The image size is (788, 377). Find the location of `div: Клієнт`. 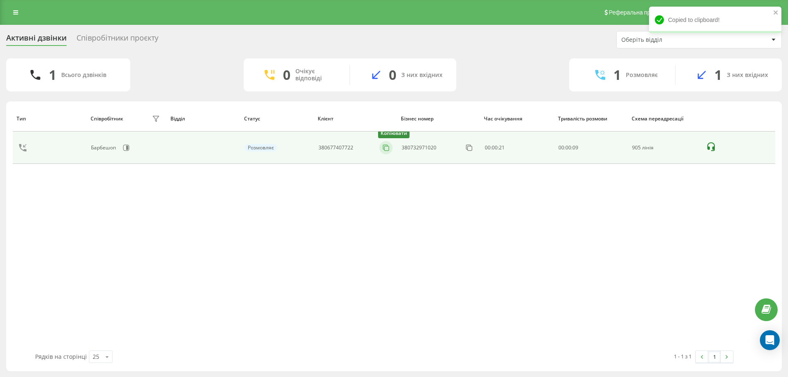

div: Клієнт is located at coordinates (355, 119).